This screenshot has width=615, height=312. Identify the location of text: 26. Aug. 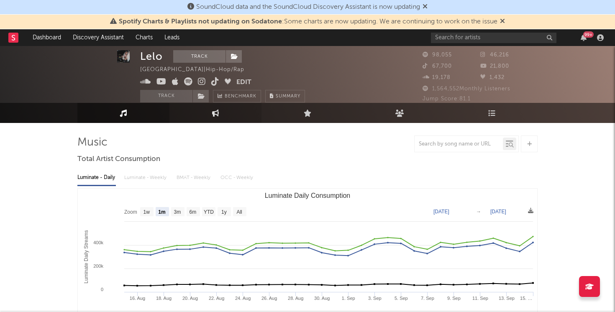
(269, 298).